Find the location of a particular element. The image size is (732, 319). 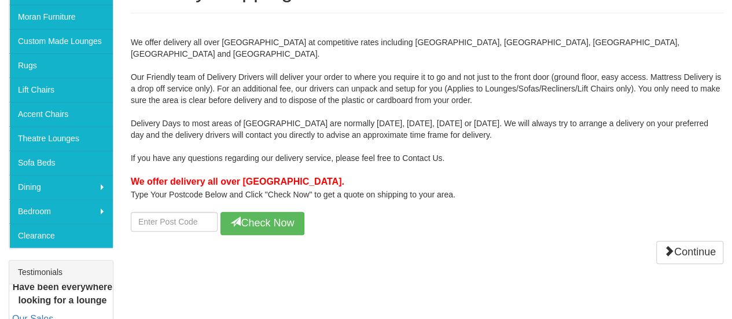

a: Bedroom is located at coordinates (61, 211).